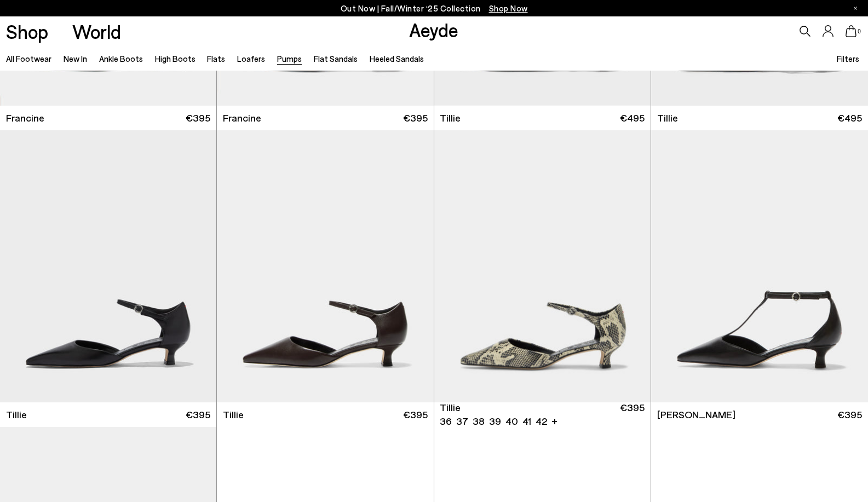 The height and width of the screenshot is (502, 868). Describe the element at coordinates (541, 266) in the screenshot. I see `div: 1 / 6` at that location.